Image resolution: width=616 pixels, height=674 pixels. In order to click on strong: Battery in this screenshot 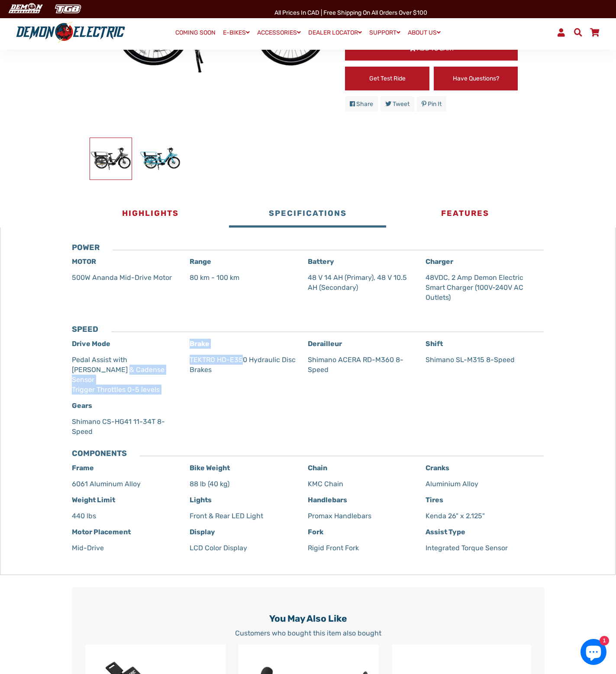, I will do `click(321, 261)`.